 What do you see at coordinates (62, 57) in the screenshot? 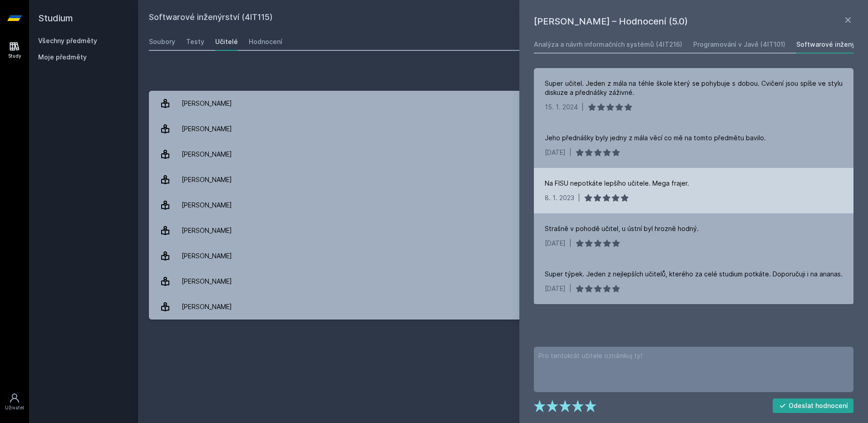
I see `span: Moje předměty` at bounding box center [62, 57].